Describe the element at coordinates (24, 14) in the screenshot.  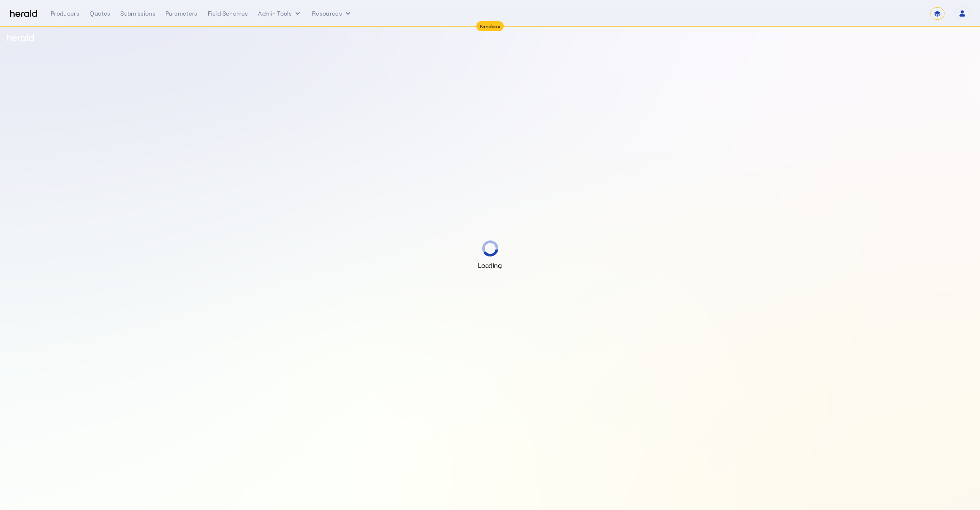
I see `img: Herald Logo` at that location.